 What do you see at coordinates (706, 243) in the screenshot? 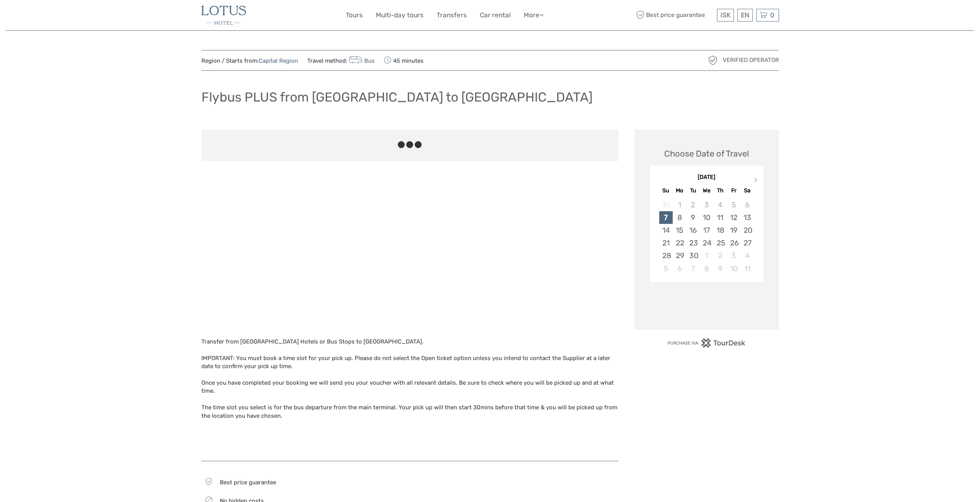
I see `div: Choose Wednesday, September 24th, 2025` at bounding box center [706, 243].